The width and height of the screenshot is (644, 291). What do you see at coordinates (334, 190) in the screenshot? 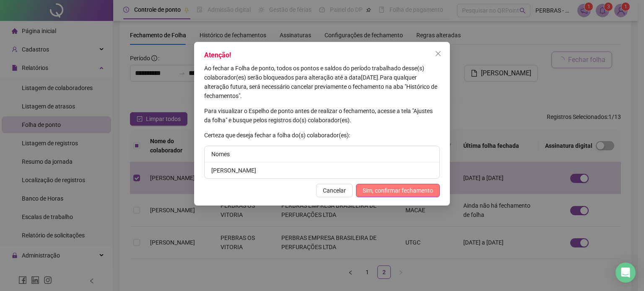
I see `button: Cancelar` at bounding box center [334, 190].